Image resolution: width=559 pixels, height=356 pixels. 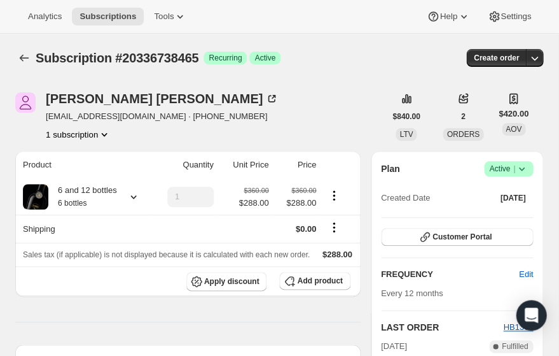 What do you see at coordinates (526, 274) in the screenshot?
I see `span: Edit` at bounding box center [526, 274].